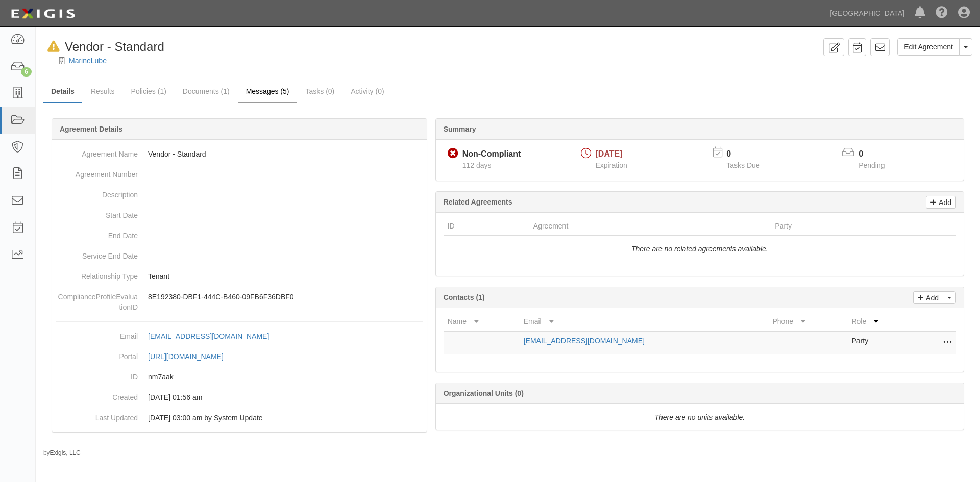 Image resolution: width=980 pixels, height=482 pixels. I want to click on dt: Start Date, so click(97, 213).